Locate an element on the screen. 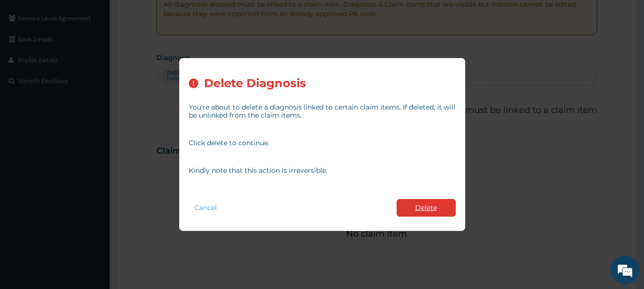  div: Chat with us now is located at coordinates (104, 60).